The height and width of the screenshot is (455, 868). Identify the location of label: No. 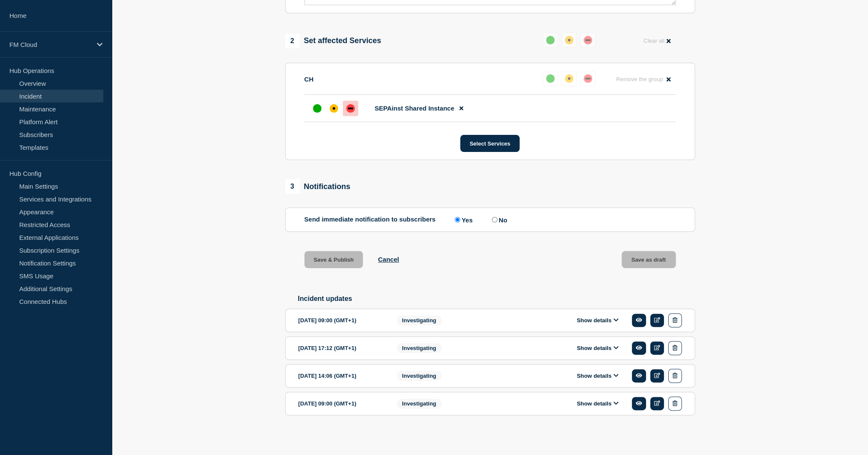
(498, 219).